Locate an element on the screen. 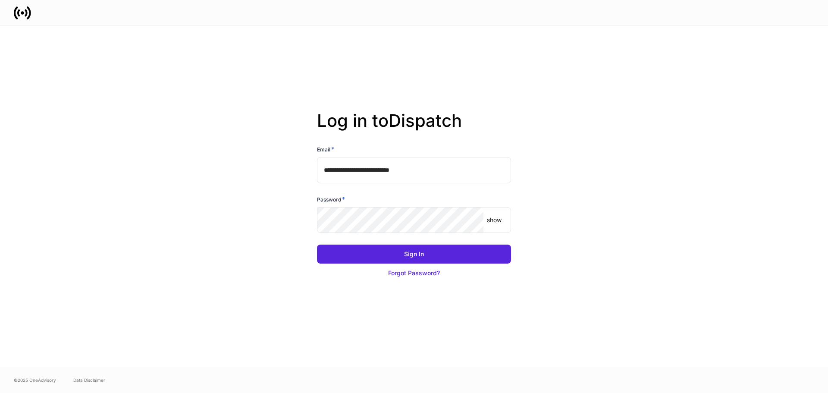  h6: Password is located at coordinates (331, 199).